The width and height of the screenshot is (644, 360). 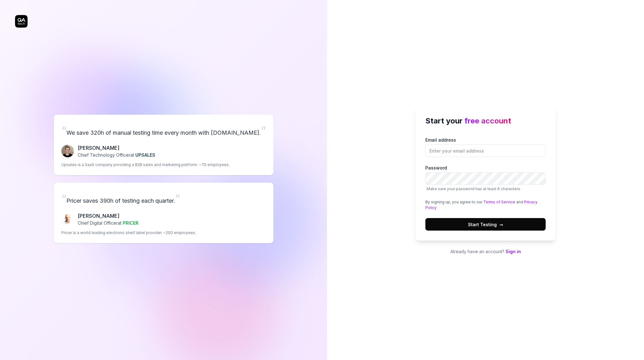 I want to click on p: Pricer saves 390h of testing each quarter., so click(x=163, y=199).